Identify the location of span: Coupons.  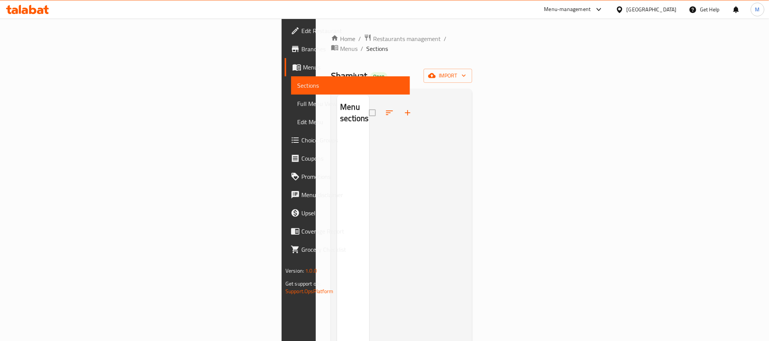
(353, 158).